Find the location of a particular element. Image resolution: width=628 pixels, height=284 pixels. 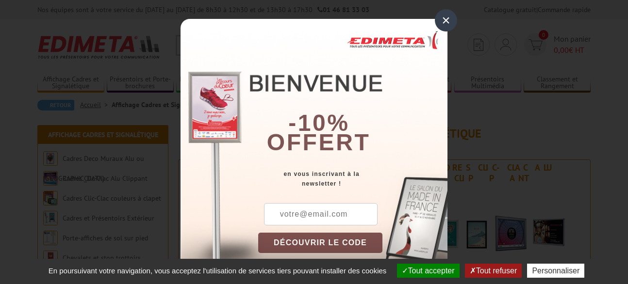

button: DÉCOUVRIR LE CODE is located at coordinates (320, 243).